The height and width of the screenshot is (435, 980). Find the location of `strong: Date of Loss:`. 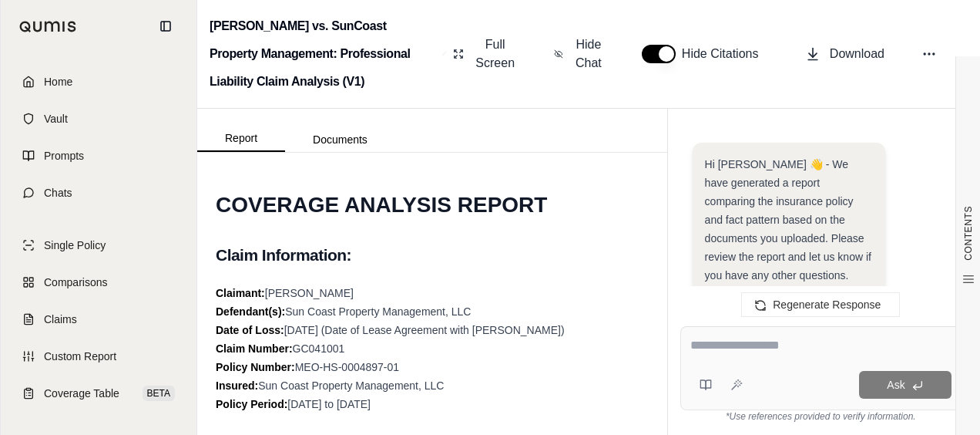

strong: Date of Loss: is located at coordinates (249, 330).